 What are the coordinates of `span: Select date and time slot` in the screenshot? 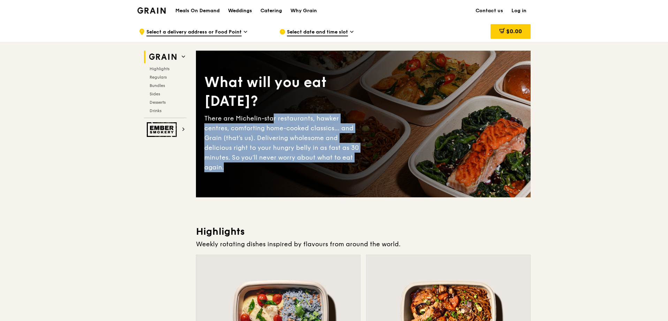 It's located at (317, 32).